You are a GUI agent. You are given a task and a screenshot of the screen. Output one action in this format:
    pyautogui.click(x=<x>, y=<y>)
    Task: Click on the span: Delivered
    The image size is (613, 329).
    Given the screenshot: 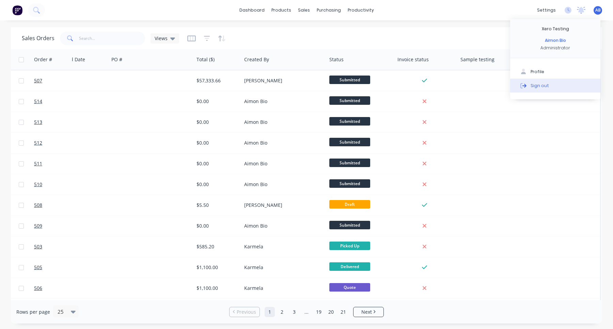 What is the action you would take?
    pyautogui.click(x=350, y=267)
    